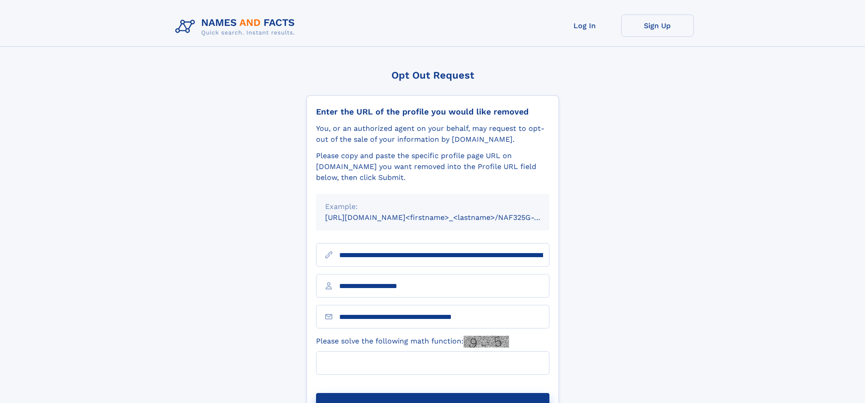  I want to click on div: Example:, so click(433, 207).